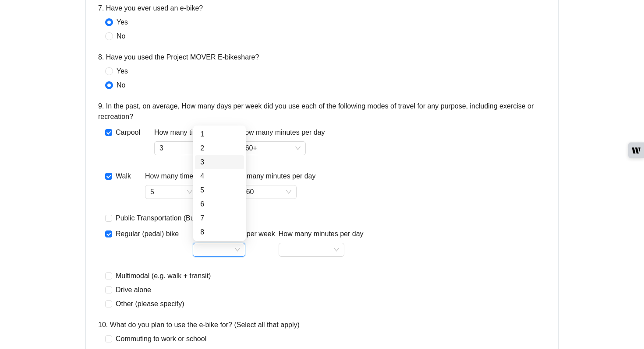 The width and height of the screenshot is (644, 349). What do you see at coordinates (264, 192) in the screenshot?
I see `span: 30-60` at bounding box center [264, 192].